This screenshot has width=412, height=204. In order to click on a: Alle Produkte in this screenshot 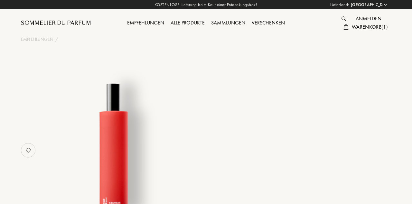, I will do `click(188, 23)`.